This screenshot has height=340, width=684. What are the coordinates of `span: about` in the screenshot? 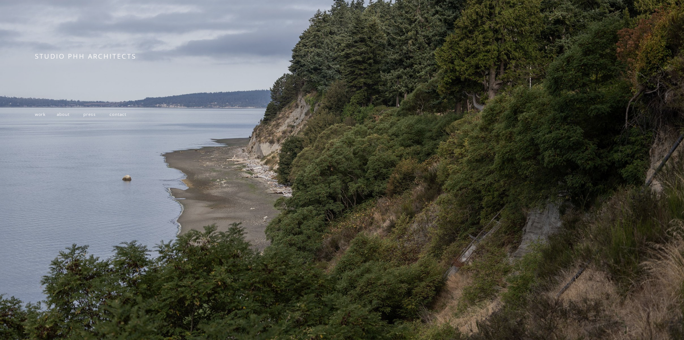 It's located at (63, 114).